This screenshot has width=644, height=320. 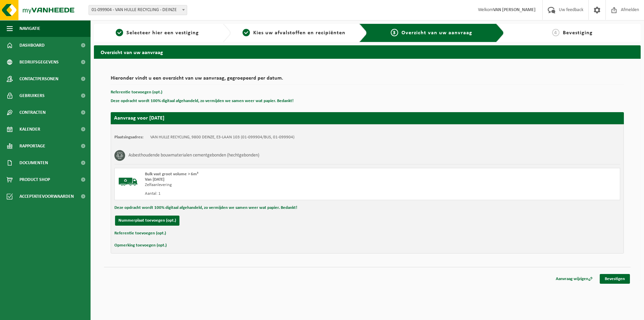 What do you see at coordinates (128, 181) in the screenshot?
I see `img: BL-SO-LV.png` at bounding box center [128, 181].